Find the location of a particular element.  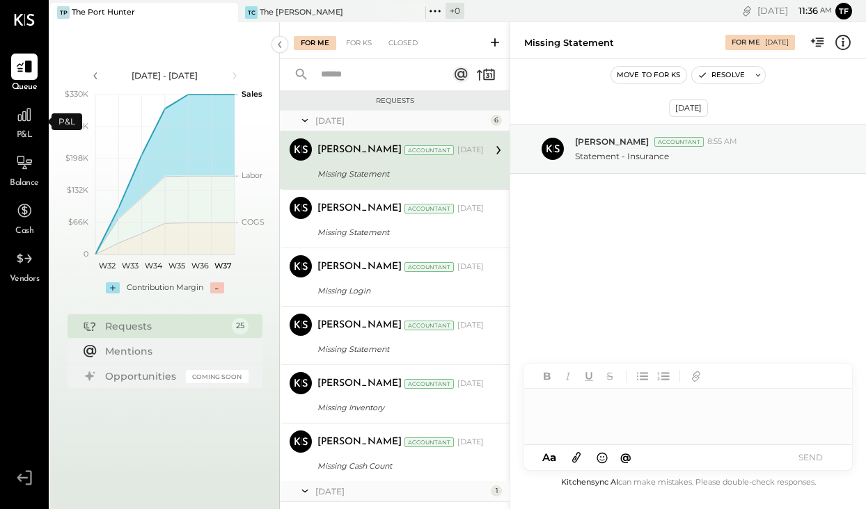

div: 25 is located at coordinates (240, 326).